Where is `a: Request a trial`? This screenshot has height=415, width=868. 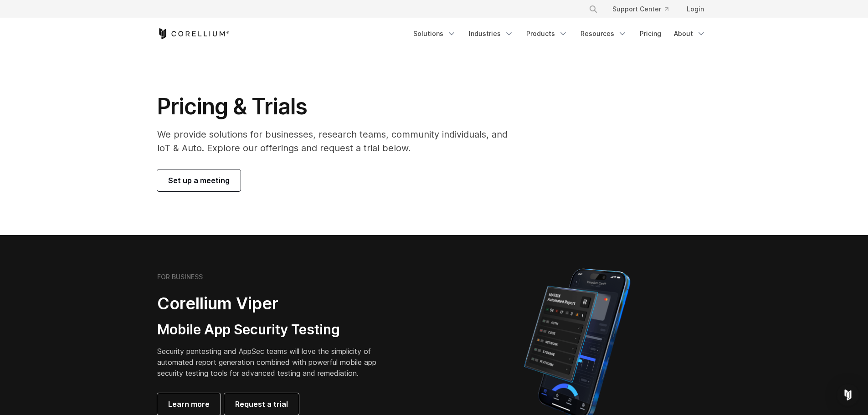
a: Request a trial is located at coordinates (261, 404).